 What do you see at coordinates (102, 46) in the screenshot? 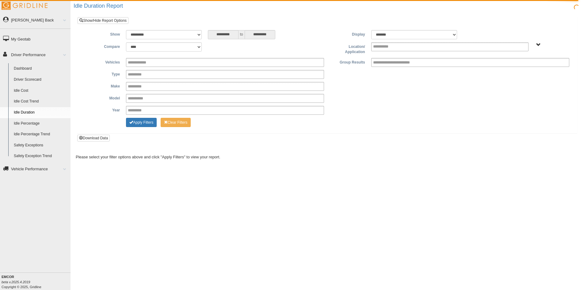
I see `label: Compare` at bounding box center [102, 46].